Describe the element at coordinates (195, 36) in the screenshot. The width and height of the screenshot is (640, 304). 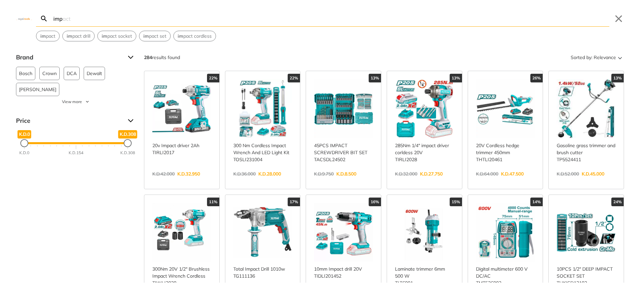
I see `div: Suggestion: impact cordless` at that location.